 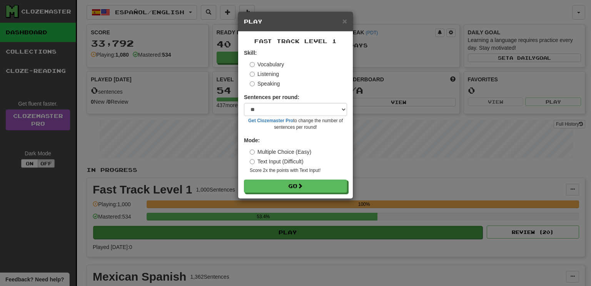 What do you see at coordinates (265, 84) in the screenshot?
I see `label: Speaking` at bounding box center [265, 84].